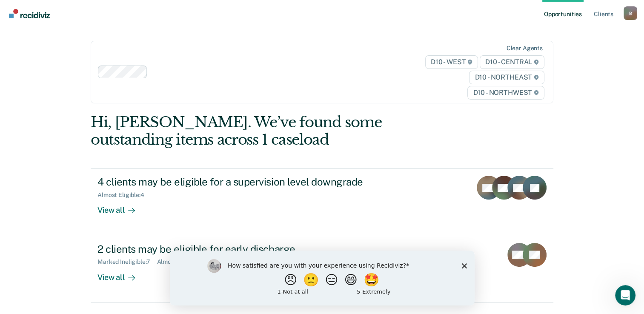 The height and width of the screenshot is (314, 644). What do you see at coordinates (506, 93) in the screenshot?
I see `span: D10 - NORTHWEST` at bounding box center [506, 93].